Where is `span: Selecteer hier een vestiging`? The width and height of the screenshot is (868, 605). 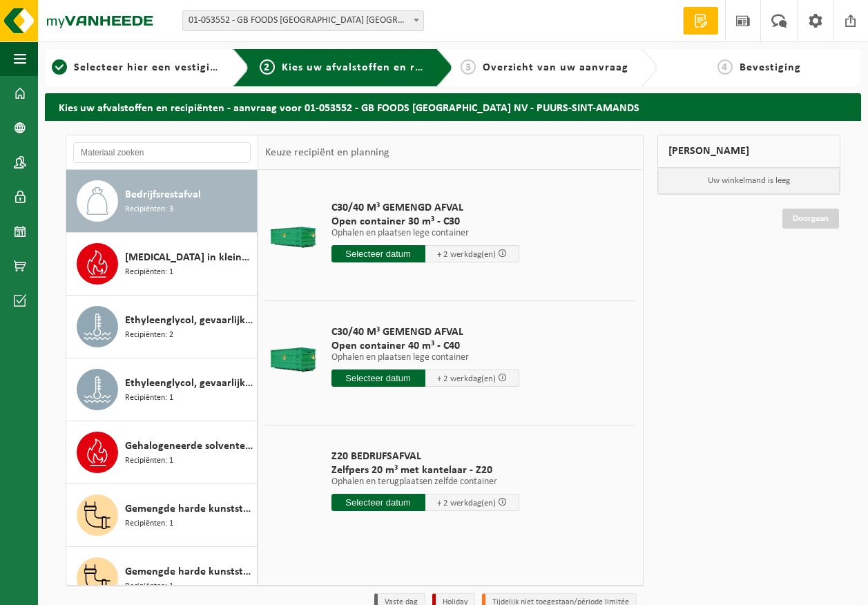 span: Selecteer hier een vestiging is located at coordinates (149, 68).